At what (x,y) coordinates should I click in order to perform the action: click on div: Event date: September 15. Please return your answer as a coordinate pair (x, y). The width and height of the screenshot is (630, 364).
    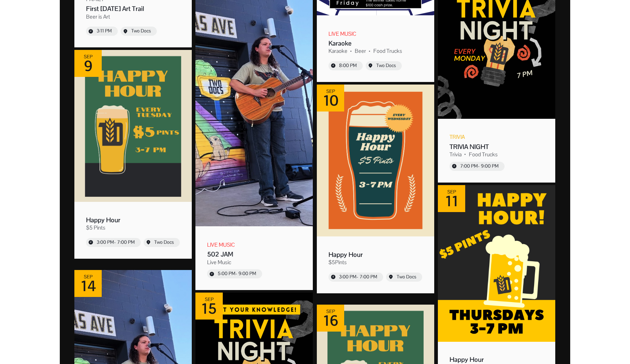
    Looking at the image, I should click on (209, 306).